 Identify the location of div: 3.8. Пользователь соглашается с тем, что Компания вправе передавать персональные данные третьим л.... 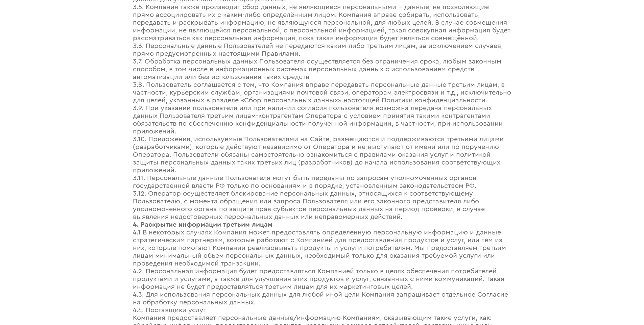
(322, 93).